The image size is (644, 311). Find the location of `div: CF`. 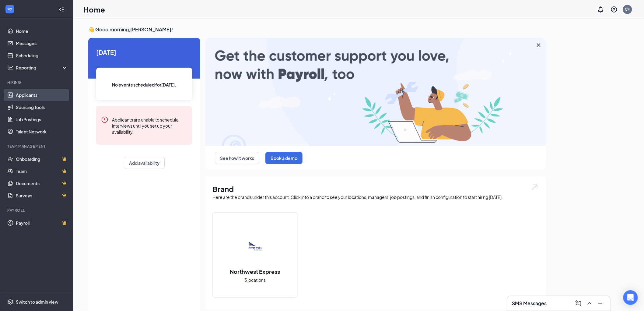

div: CF is located at coordinates (628, 9).